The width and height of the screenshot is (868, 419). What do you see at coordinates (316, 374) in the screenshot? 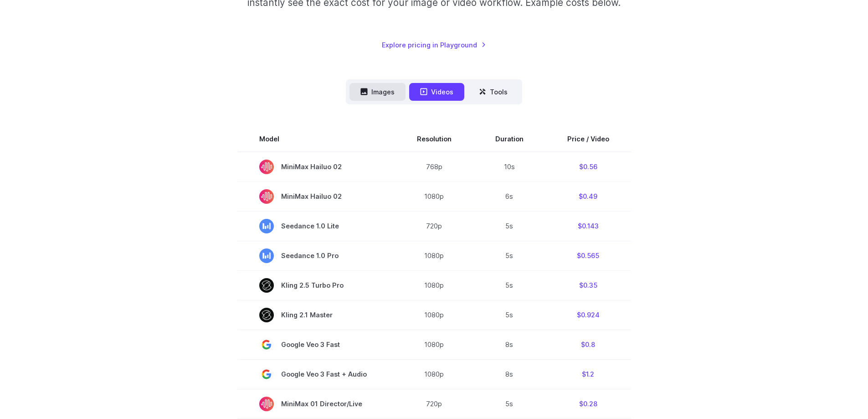
I see `span: Google Veo 3 Fast + Audio` at bounding box center [316, 374].